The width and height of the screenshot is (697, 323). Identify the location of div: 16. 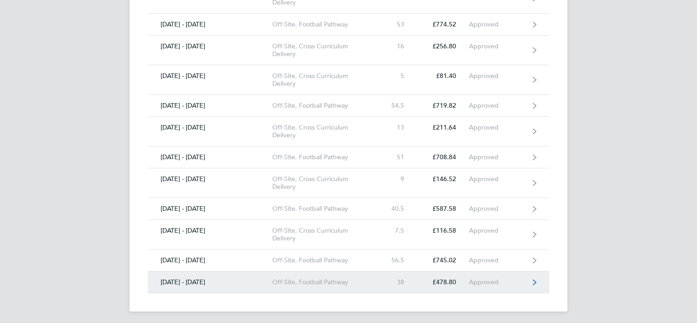
(397, 46).